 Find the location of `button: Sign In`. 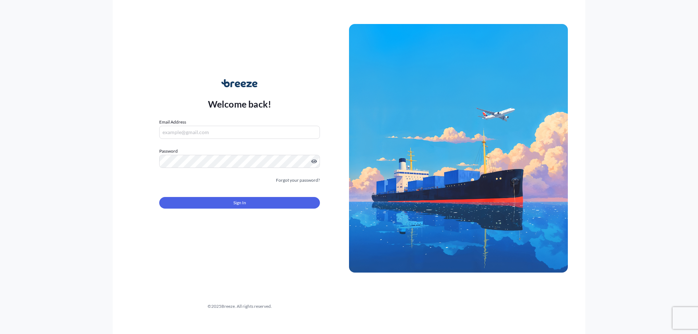

button: Sign In is located at coordinates (240, 203).